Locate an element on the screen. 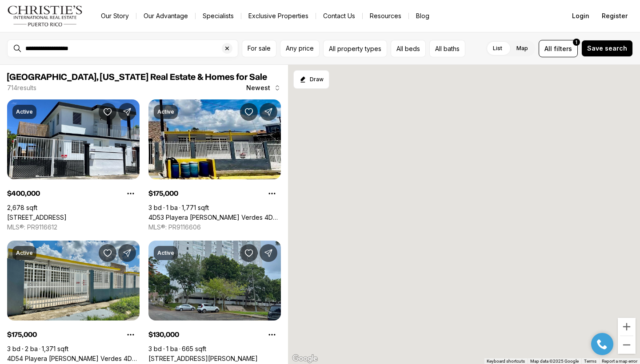 This screenshot has width=640, height=364. span: Map data ©2025 Google is located at coordinates (554, 361).